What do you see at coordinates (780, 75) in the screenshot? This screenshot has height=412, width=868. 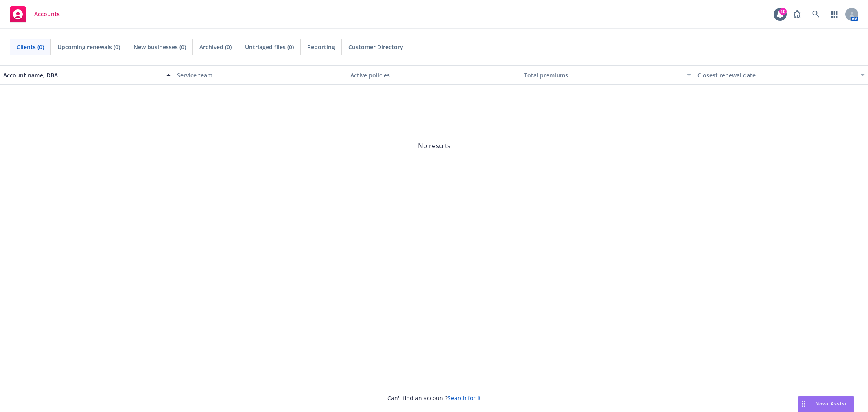 I see `button: Closest renewal date` at bounding box center [780, 75].